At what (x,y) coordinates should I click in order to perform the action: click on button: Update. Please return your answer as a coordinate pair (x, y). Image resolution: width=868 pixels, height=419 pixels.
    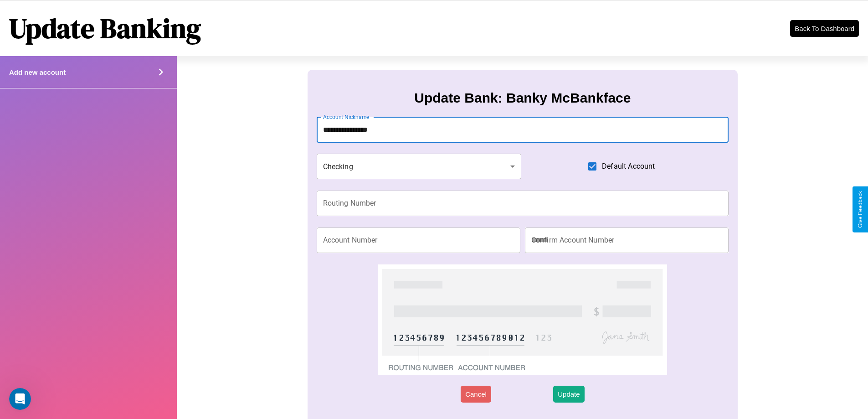
    Looking at the image, I should click on (569, 394).